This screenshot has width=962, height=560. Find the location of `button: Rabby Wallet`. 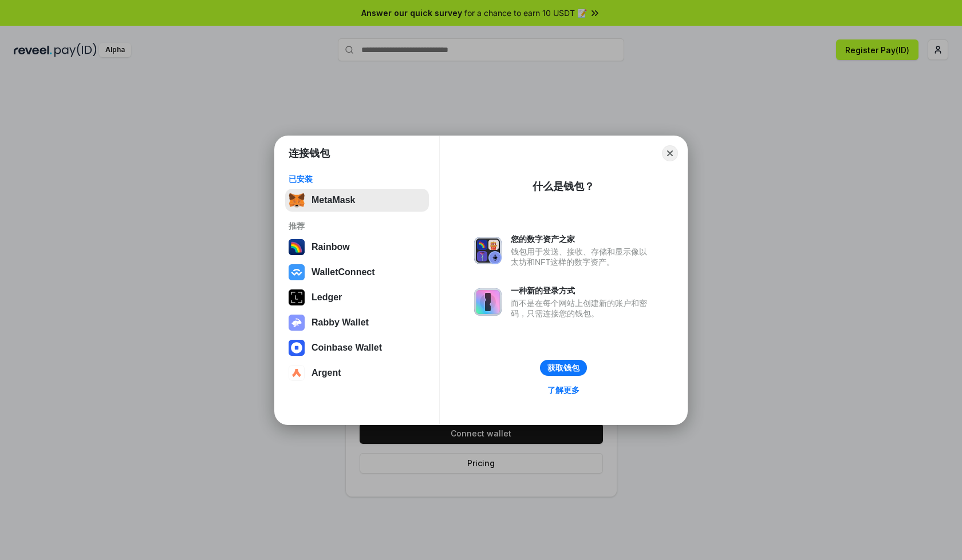

button: Rabby Wallet is located at coordinates (356, 322).